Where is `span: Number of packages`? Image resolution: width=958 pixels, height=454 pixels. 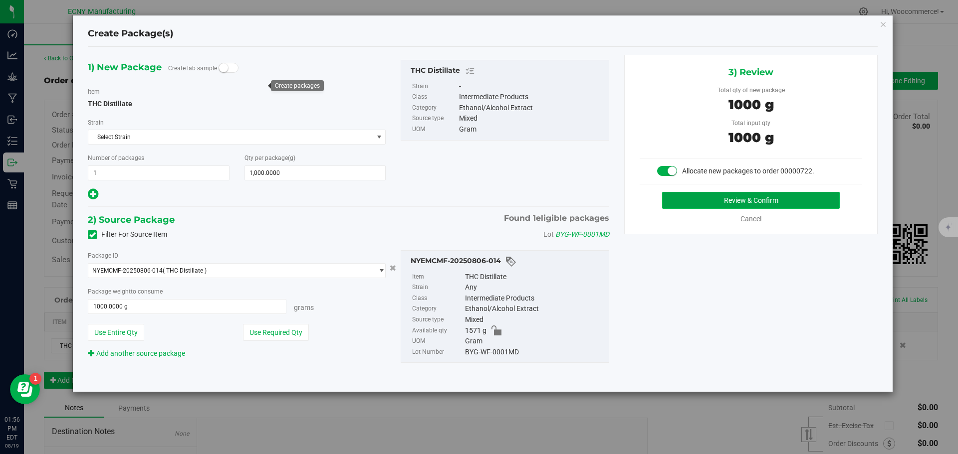 span: Number of packages is located at coordinates (116, 158).